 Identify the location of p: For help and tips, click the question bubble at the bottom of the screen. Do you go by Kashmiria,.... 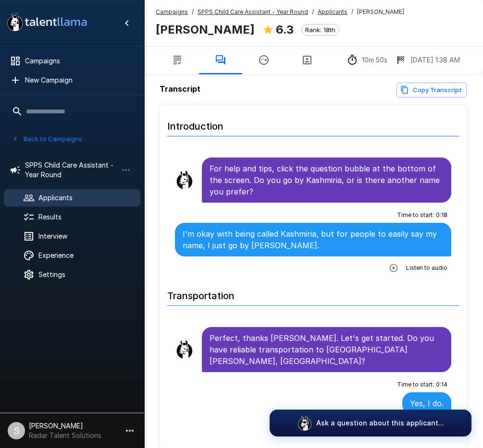
(326, 180).